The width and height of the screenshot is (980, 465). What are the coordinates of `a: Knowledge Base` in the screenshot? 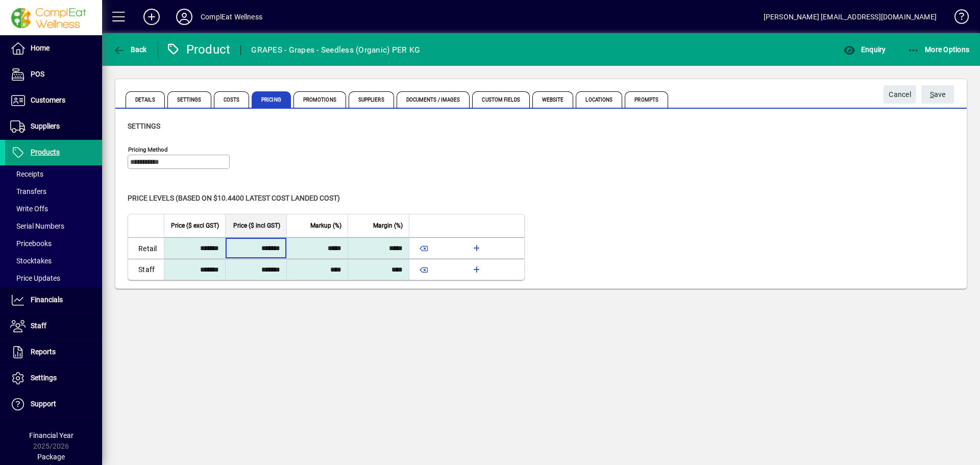 It's located at (957, 19).